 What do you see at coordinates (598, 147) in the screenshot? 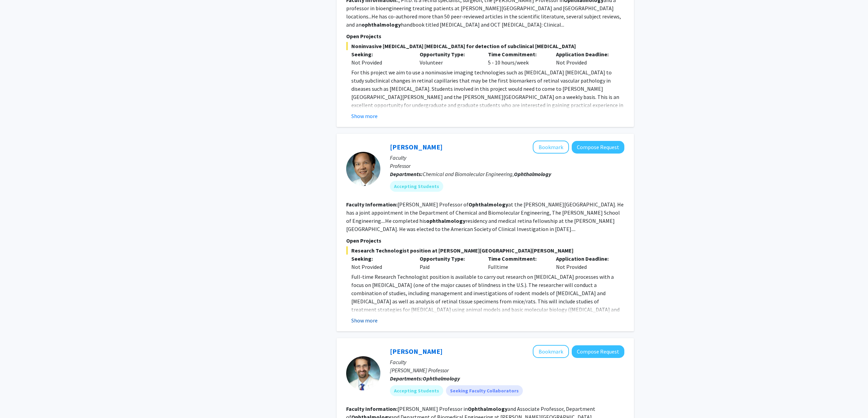
I see `button: Compose Request to Elia Duh` at bounding box center [598, 147].